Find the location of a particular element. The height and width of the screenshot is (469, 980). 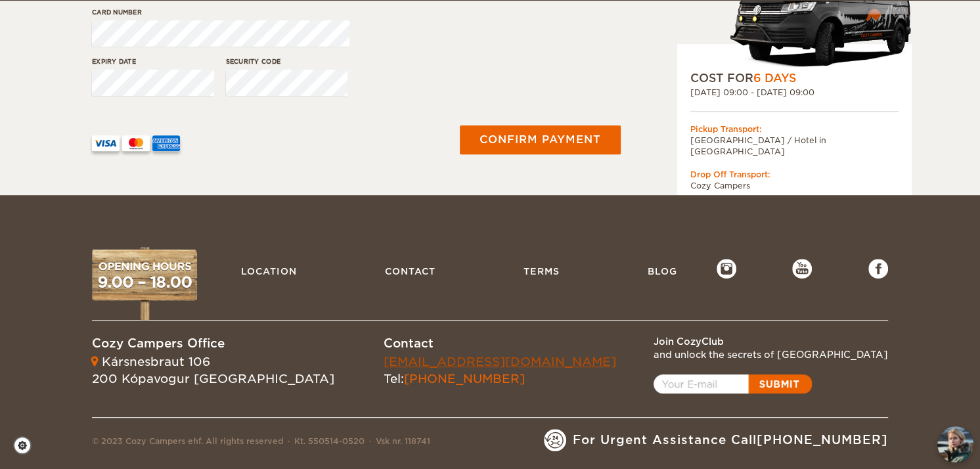

div: Pickup Transport: is located at coordinates (794, 129).